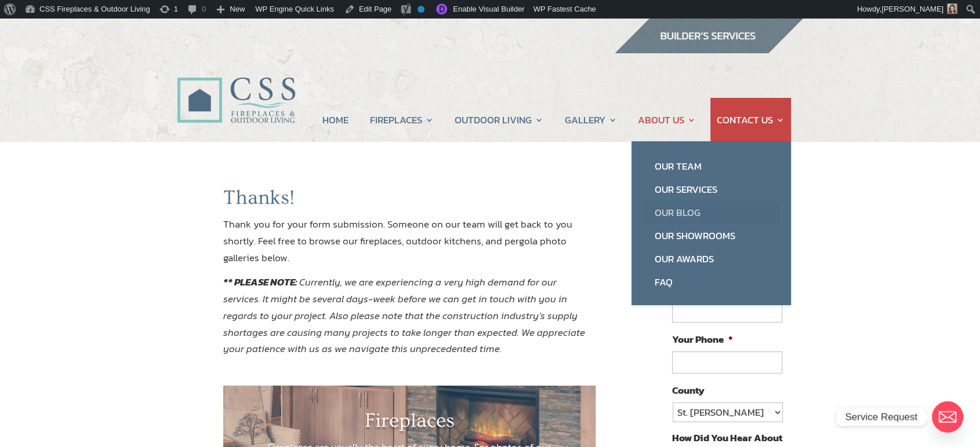 The image size is (980, 447). Describe the element at coordinates (709, 50) in the screenshot. I see `a: builder services construction supply` at that location.